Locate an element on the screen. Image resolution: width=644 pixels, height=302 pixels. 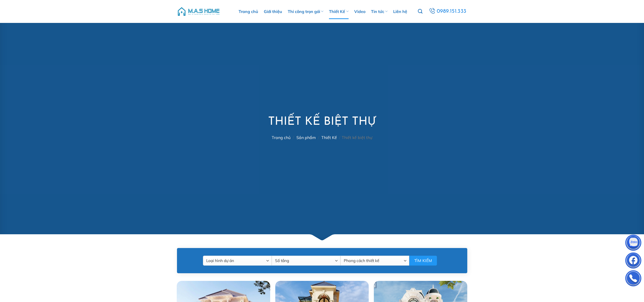
a: Video is located at coordinates (359, 12).